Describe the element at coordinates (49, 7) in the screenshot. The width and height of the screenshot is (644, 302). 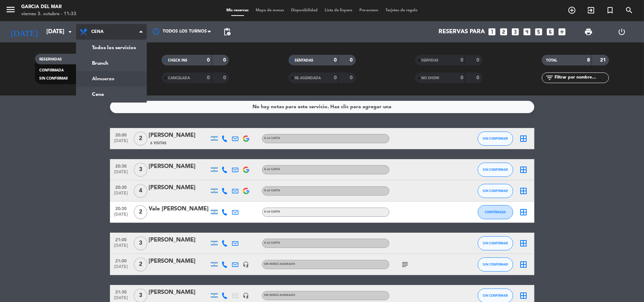
I see `div: Garcia del Mar` at that location.